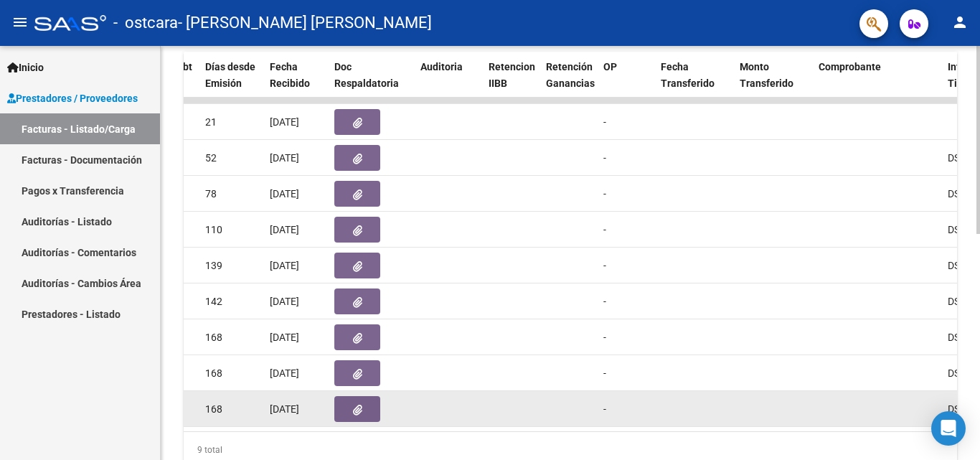 The height and width of the screenshot is (460, 980). What do you see at coordinates (297, 83) in the screenshot?
I see `datatable-header-cell: Fecha Recibido` at bounding box center [297, 83].